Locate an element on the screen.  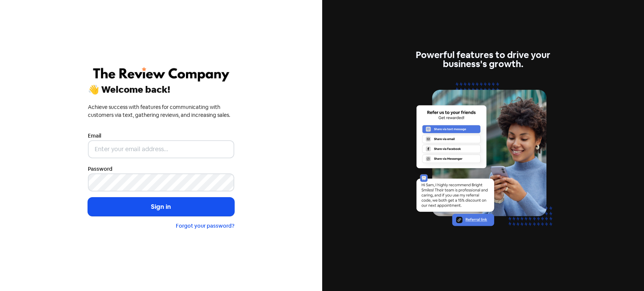
label: Password is located at coordinates (100, 169).